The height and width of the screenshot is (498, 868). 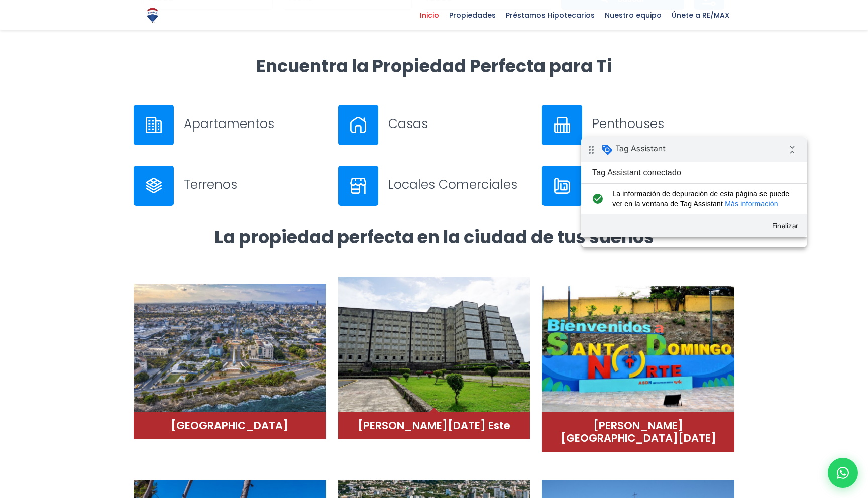 What do you see at coordinates (434, 125) in the screenshot?
I see `a: Casas` at bounding box center [434, 125].